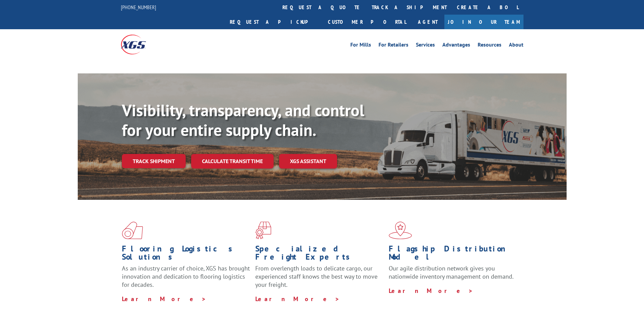  What do you see at coordinates (394, 46) in the screenshot?
I see `a: For Retailers` at bounding box center [394, 46].